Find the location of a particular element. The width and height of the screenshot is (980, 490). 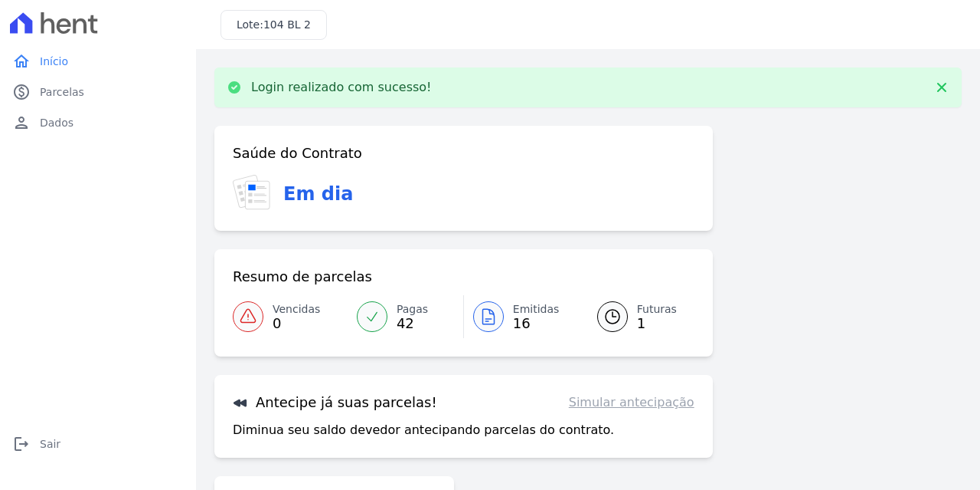

i: paid is located at coordinates (21, 92).